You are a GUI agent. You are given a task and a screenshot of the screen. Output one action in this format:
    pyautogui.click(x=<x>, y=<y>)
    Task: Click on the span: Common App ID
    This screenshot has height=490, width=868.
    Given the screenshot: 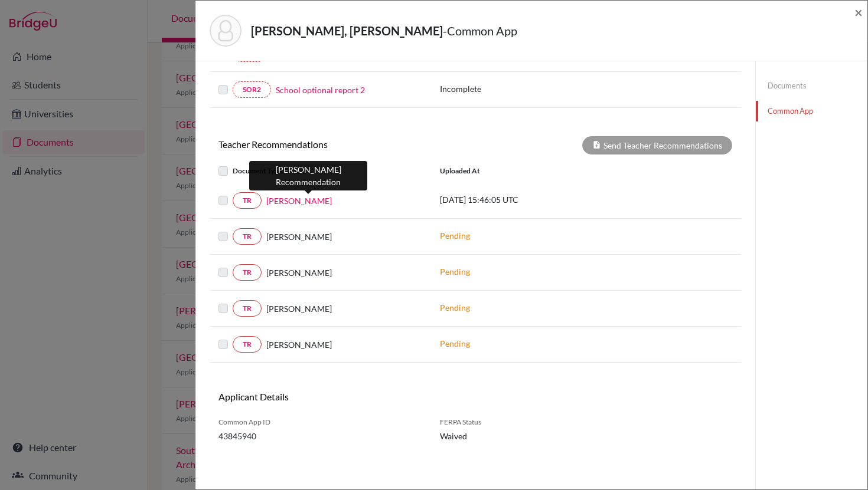 What is the action you would take?
    pyautogui.click(x=320, y=423)
    